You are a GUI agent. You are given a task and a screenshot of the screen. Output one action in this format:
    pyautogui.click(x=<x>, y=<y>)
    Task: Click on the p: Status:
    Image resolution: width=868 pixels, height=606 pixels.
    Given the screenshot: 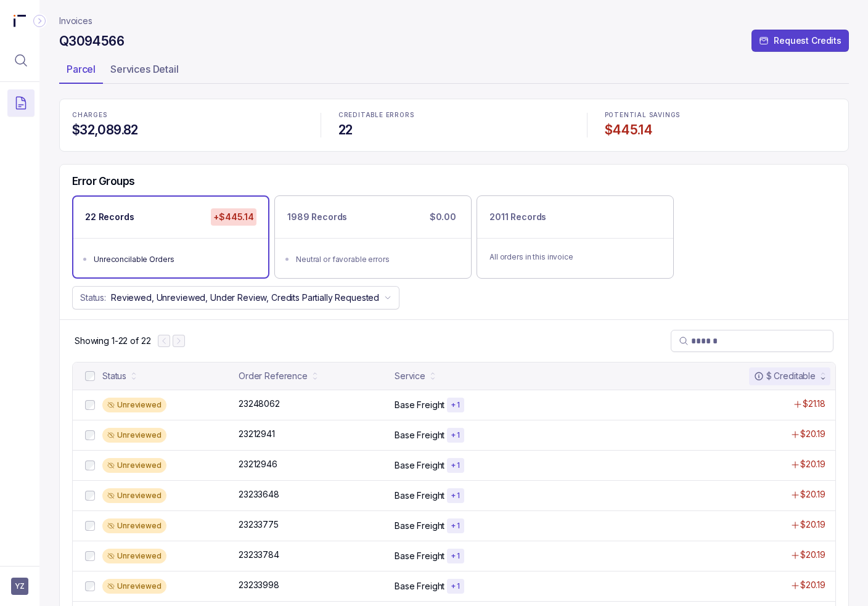 What is the action you would take?
    pyautogui.click(x=93, y=298)
    